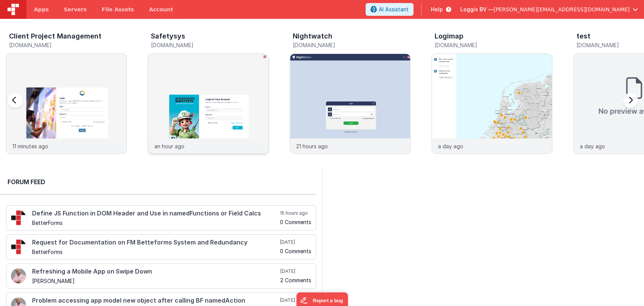 The height and width of the screenshot is (306, 644). Describe the element at coordinates (75, 9) in the screenshot. I see `span: Servers` at that location.